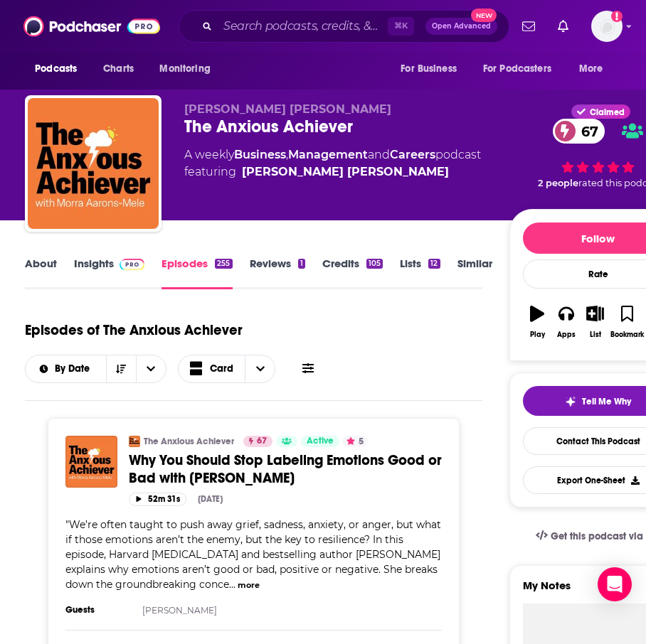 This screenshot has width=646, height=644. Describe the element at coordinates (121, 369) in the screenshot. I see `button: Sort Direction` at that location.